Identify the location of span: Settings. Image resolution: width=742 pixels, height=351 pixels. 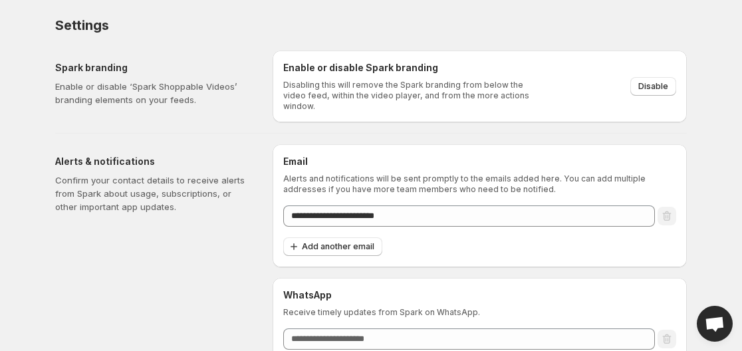
(82, 25).